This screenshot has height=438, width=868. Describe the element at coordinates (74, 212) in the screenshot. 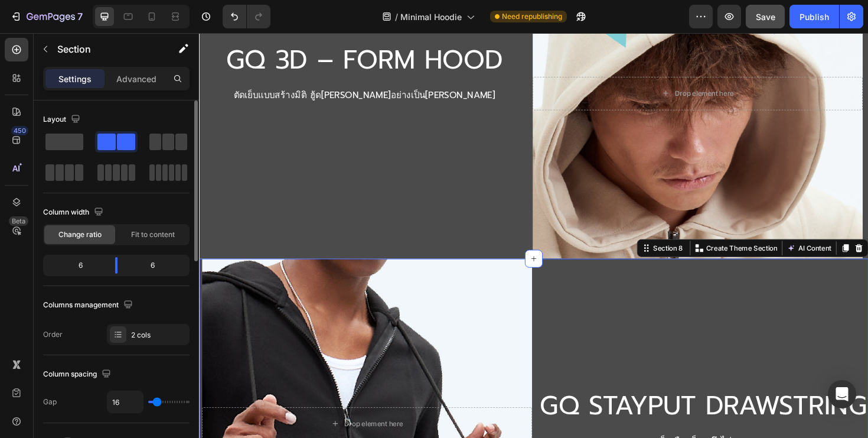

I see `div: Column width` at that location.